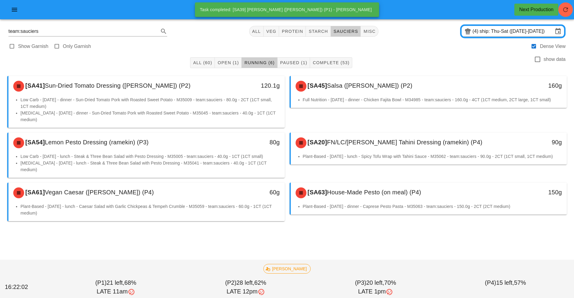  What do you see at coordinates (318, 31) in the screenshot?
I see `span: starch` at bounding box center [318, 31].